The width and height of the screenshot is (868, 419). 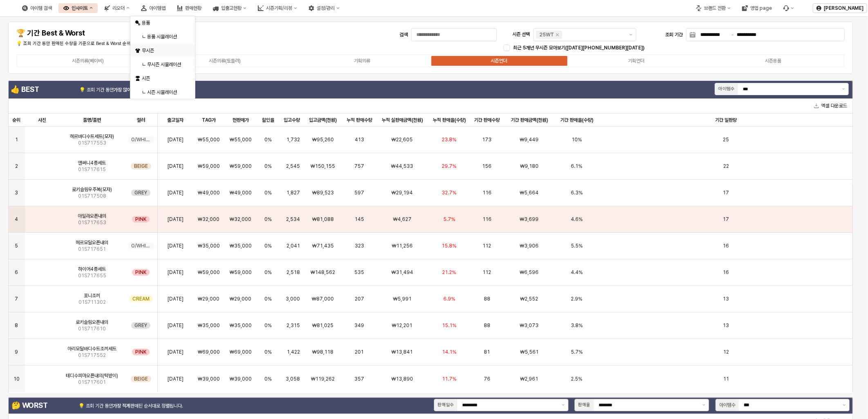 What do you see at coordinates (402, 352) in the screenshot?
I see `span: ₩13,841` at bounding box center [402, 352].